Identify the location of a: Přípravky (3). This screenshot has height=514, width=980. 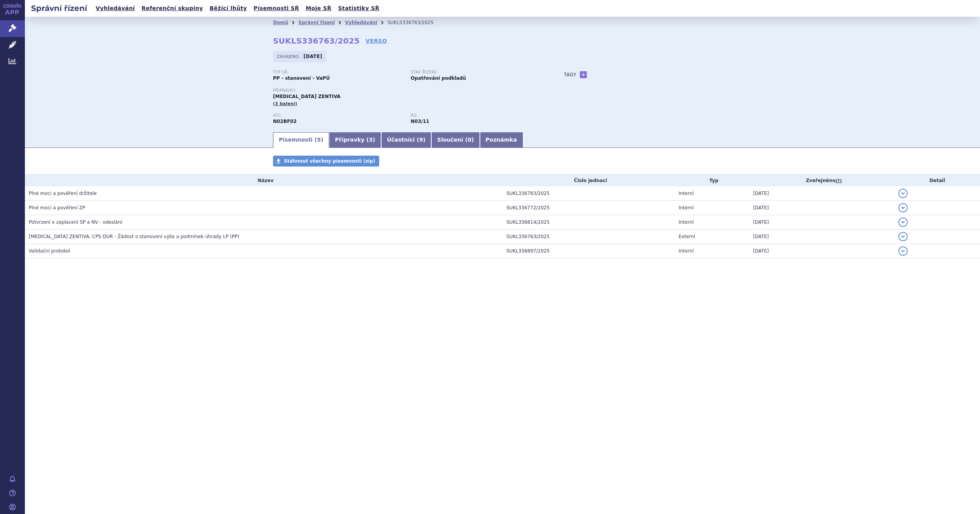
(355, 140).